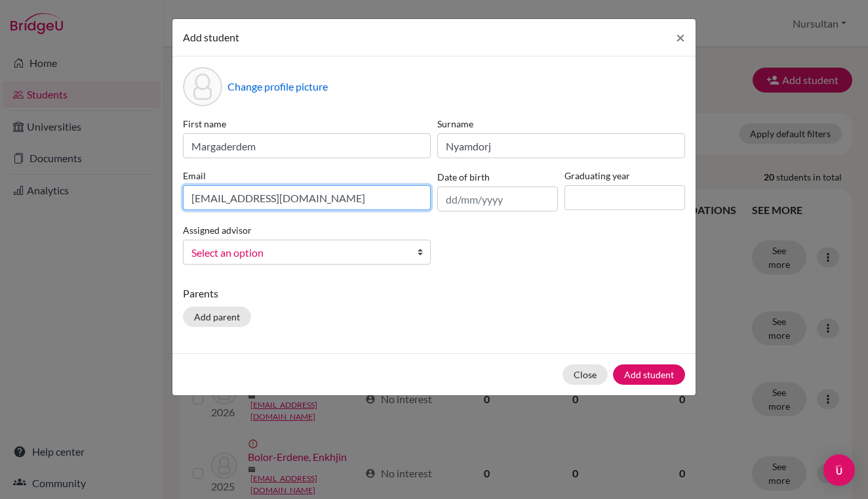 Image resolution: width=868 pixels, height=499 pixels. I want to click on input: dd/mm/yyyy, so click(498, 199).